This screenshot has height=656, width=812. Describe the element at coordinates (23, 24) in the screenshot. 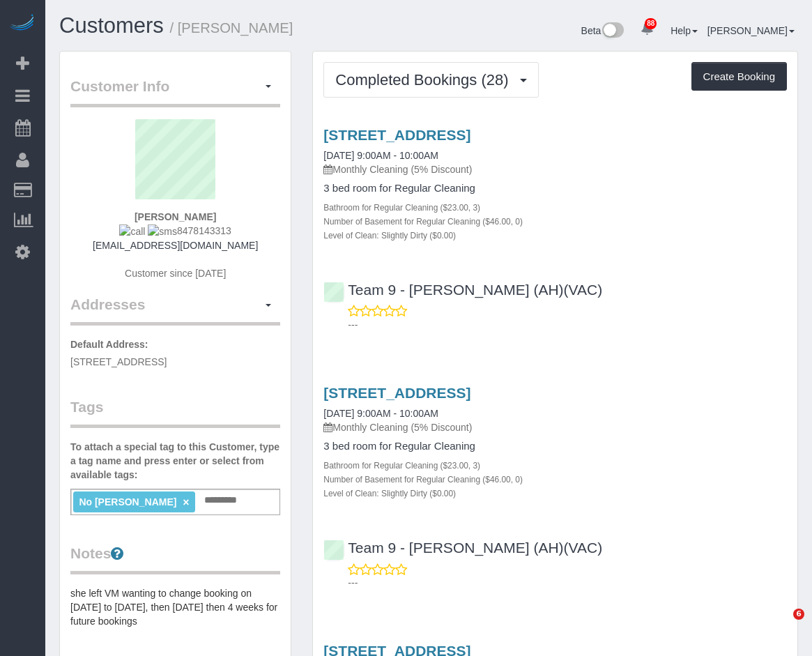

I see `img: Automaid Logo` at that location.